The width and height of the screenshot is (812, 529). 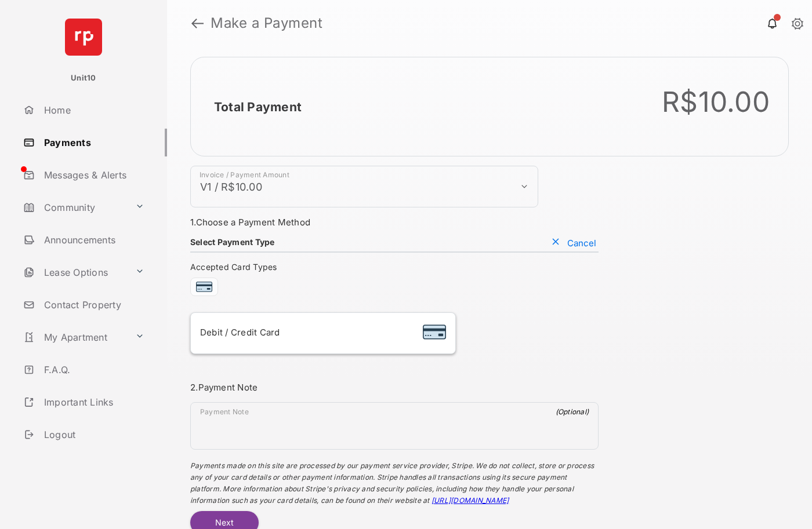 I want to click on a: Messages & Alerts, so click(x=93, y=175).